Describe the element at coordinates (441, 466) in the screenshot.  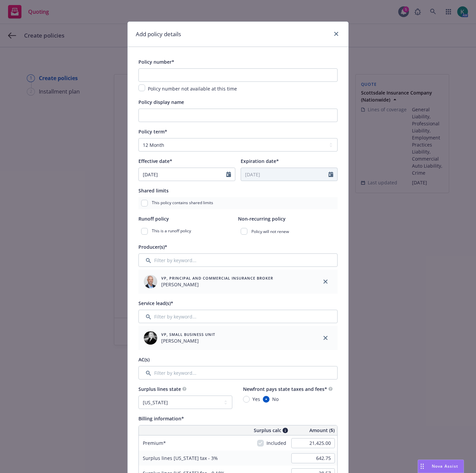
I see `button: Nova Assist` at that location.